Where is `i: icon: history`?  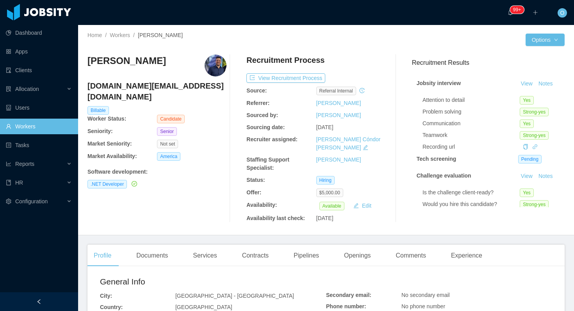
i: icon: history is located at coordinates (362, 91).